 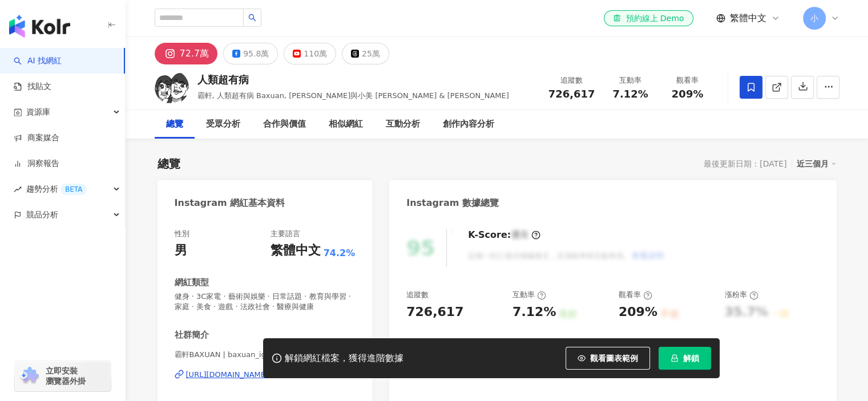 What do you see at coordinates (186, 54) in the screenshot?
I see `button: 72.7萬` at bounding box center [186, 54].